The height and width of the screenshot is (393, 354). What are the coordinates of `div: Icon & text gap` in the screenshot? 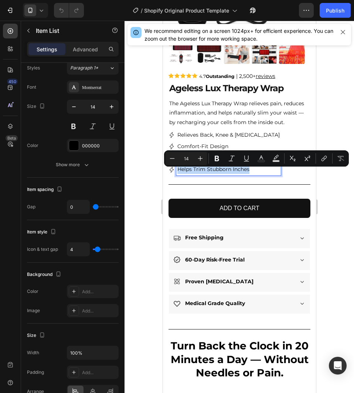 It's located at (42, 249).